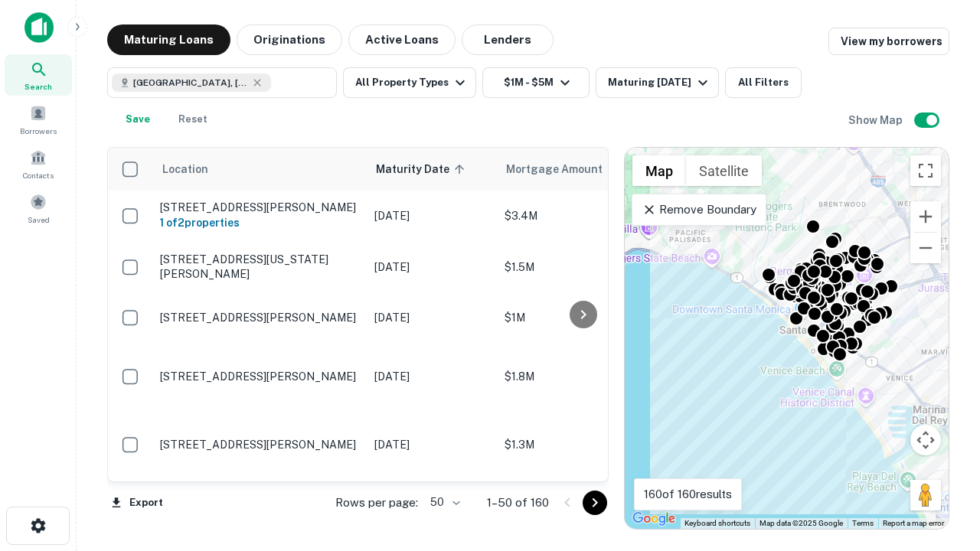 This screenshot has height=551, width=980. What do you see at coordinates (38, 208) in the screenshot?
I see `a: Saved` at bounding box center [38, 208].